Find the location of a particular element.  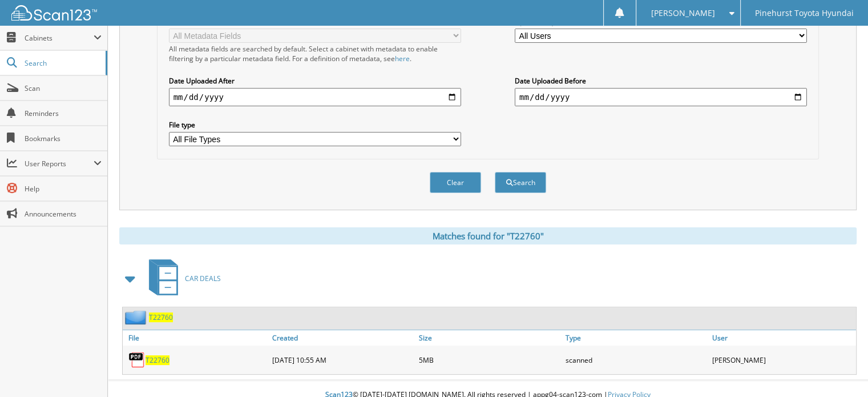

a: Created is located at coordinates (343, 338).